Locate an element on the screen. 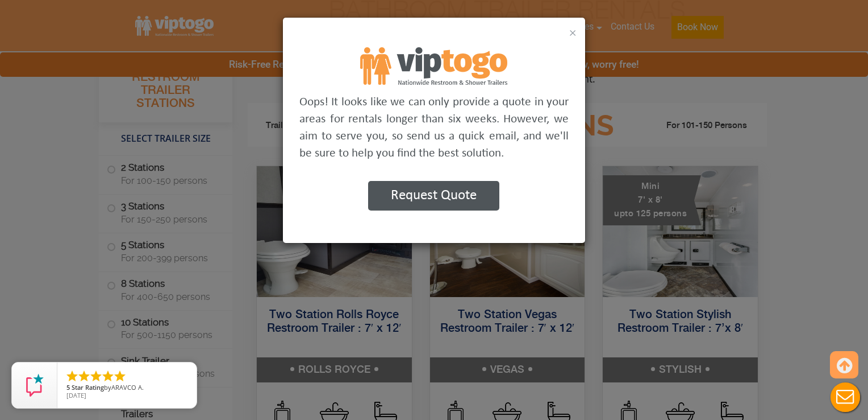 Image resolution: width=868 pixels, height=420 pixels. img: footer logo is located at coordinates (434, 66).